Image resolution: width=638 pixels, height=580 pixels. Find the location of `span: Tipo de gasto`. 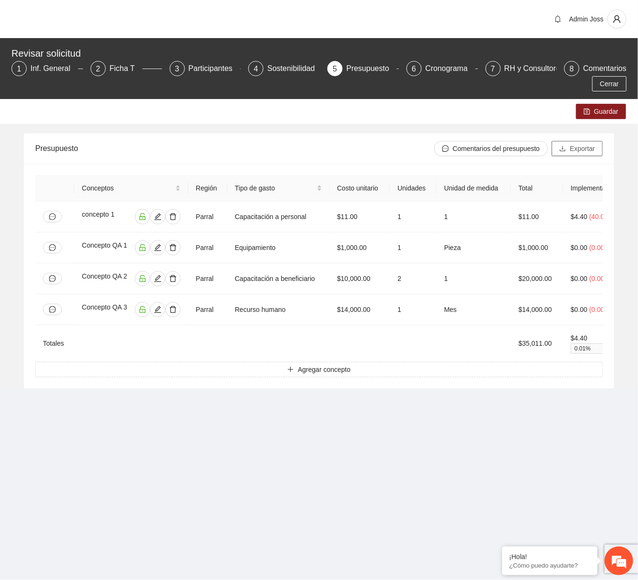

span: Tipo de gasto is located at coordinates (275, 188).